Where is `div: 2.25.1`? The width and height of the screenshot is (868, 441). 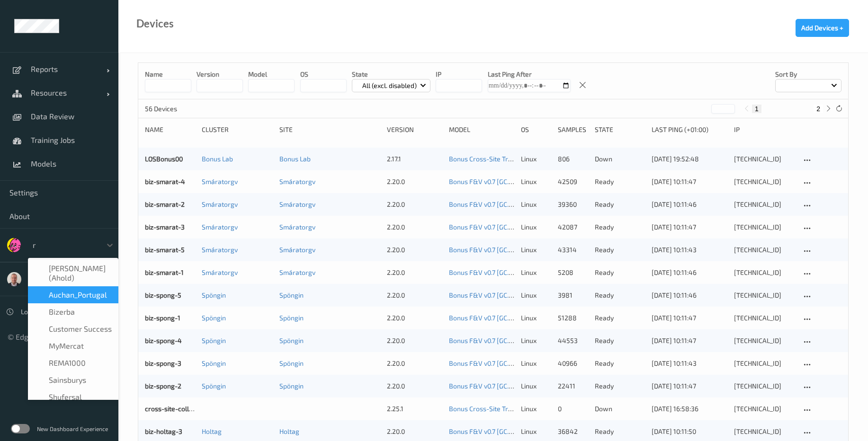 div: 2.25.1 is located at coordinates (414, 409).